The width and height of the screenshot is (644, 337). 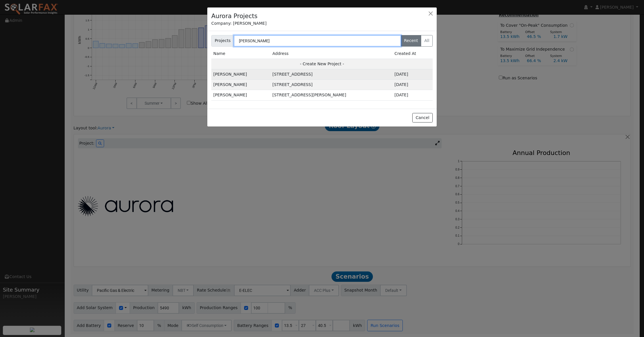 I want to click on label: All, so click(x=427, y=41).